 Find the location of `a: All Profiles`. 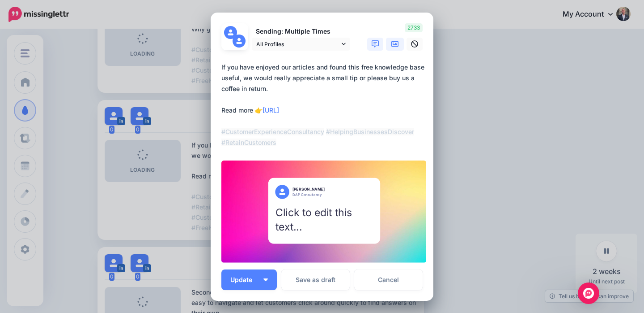

a: All Profiles is located at coordinates (302, 44).